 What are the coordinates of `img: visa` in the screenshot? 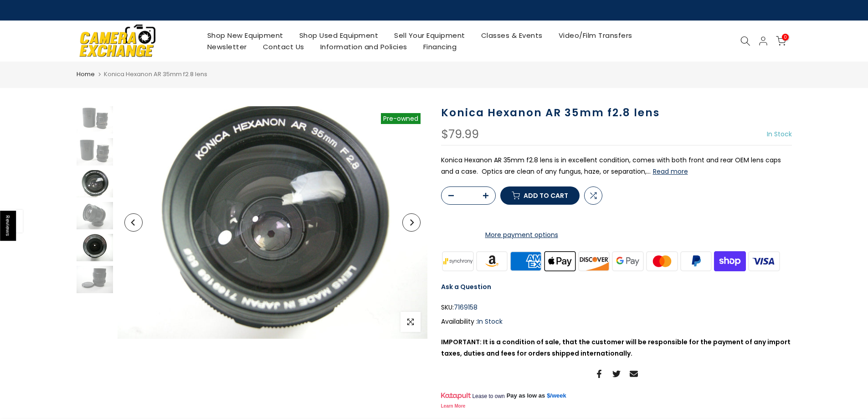 It's located at (764, 260).